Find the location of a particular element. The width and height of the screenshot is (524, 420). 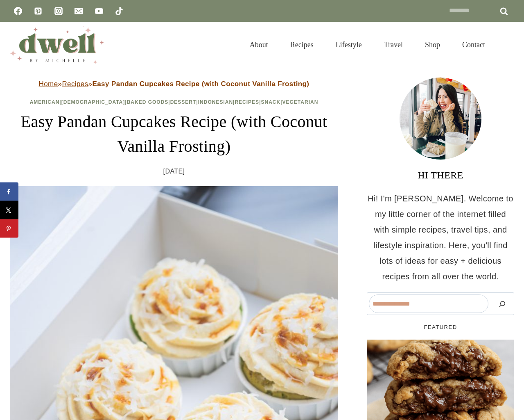

nav: Primary Navigation is located at coordinates (368, 45).